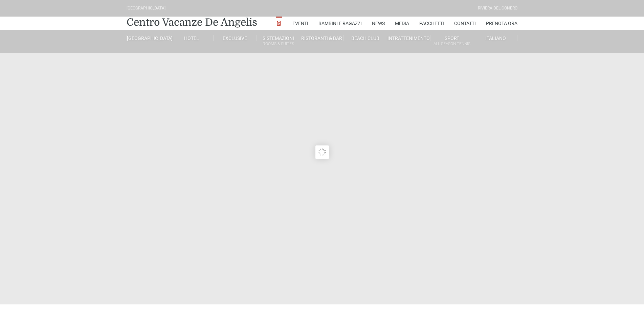 The height and width of the screenshot is (322, 644). I want to click on a: SportAll Season Tennis, so click(452, 42).